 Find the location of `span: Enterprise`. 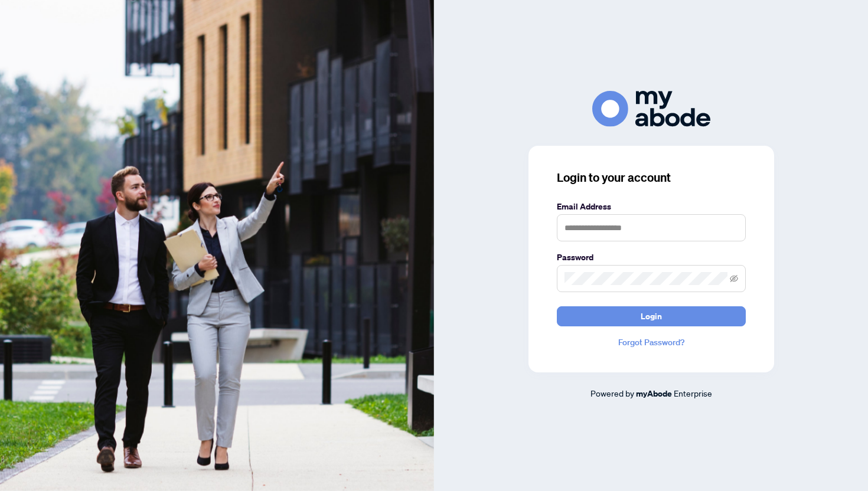

span: Enterprise is located at coordinates (692, 393).